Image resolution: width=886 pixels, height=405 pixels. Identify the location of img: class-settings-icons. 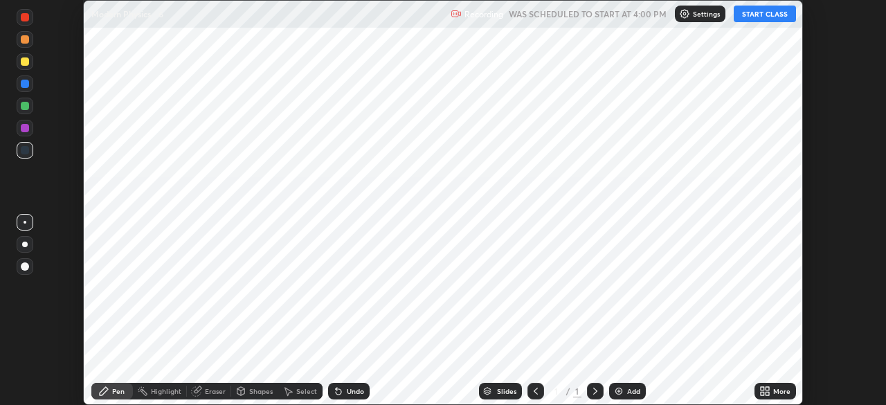
(685, 14).